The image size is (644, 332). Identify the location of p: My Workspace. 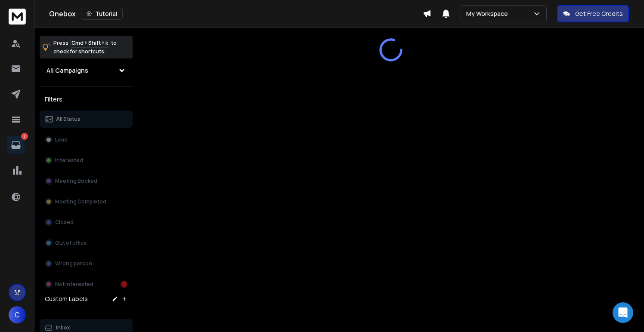
(489, 14).